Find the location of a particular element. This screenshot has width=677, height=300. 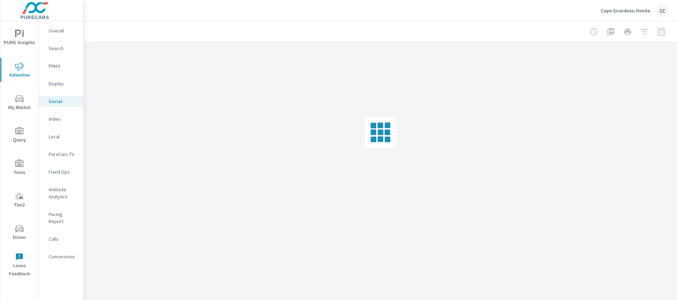

p: Social is located at coordinates (63, 101).